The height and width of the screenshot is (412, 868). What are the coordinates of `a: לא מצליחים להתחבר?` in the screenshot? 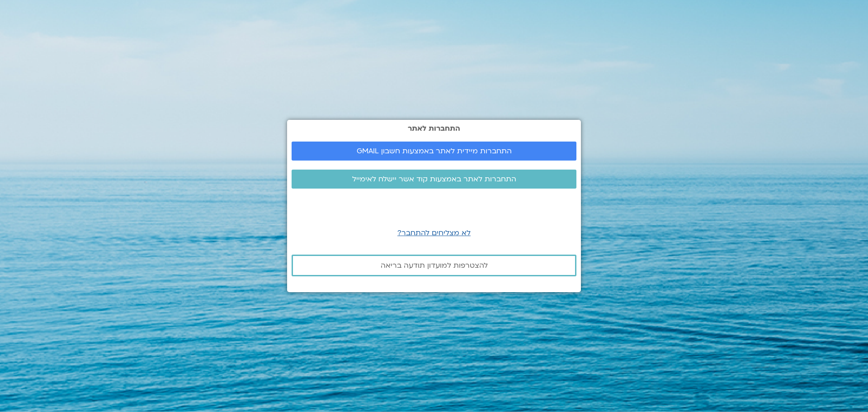 It's located at (434, 233).